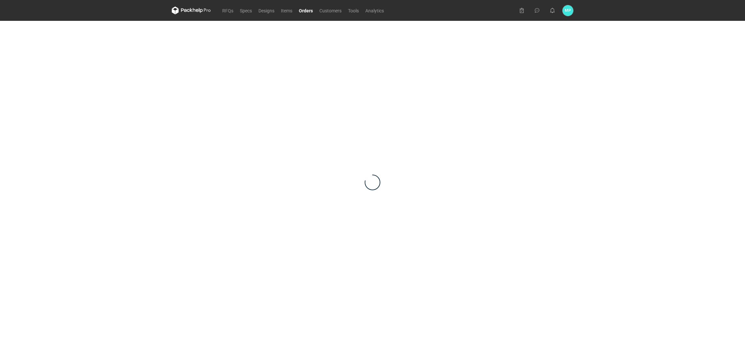  I want to click on a: Designs, so click(266, 10).